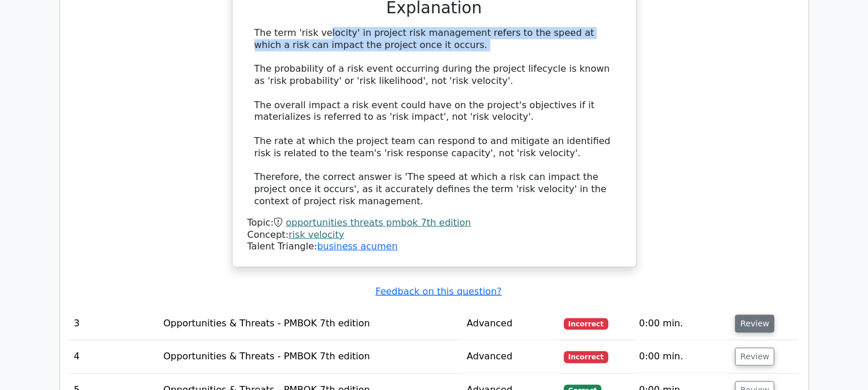  Describe the element at coordinates (434, 235) in the screenshot. I see `div: Talent Triangle:` at that location.